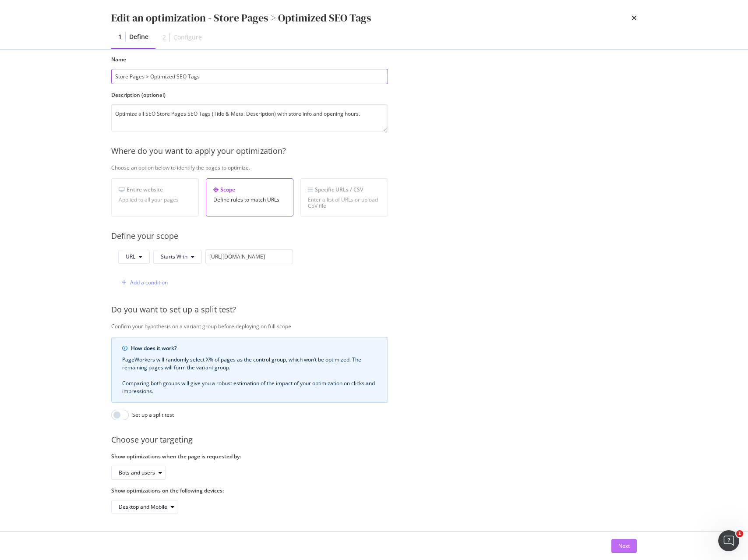  What do you see at coordinates (739, 533) in the screenshot?
I see `span: 1` at bounding box center [739, 533].